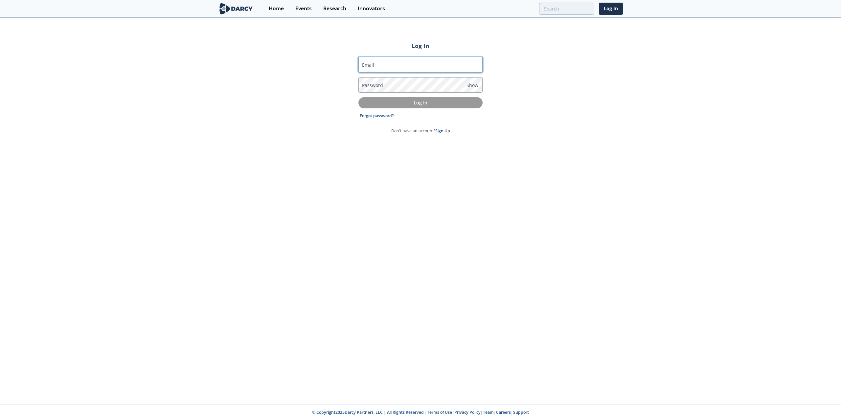 The height and width of the screenshot is (420, 841). I want to click on a: Sign Up, so click(442, 131).